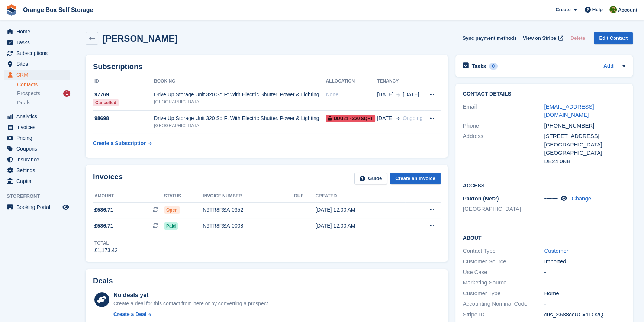 The width and height of the screenshot is (644, 322). I want to click on div: Total, so click(106, 243).